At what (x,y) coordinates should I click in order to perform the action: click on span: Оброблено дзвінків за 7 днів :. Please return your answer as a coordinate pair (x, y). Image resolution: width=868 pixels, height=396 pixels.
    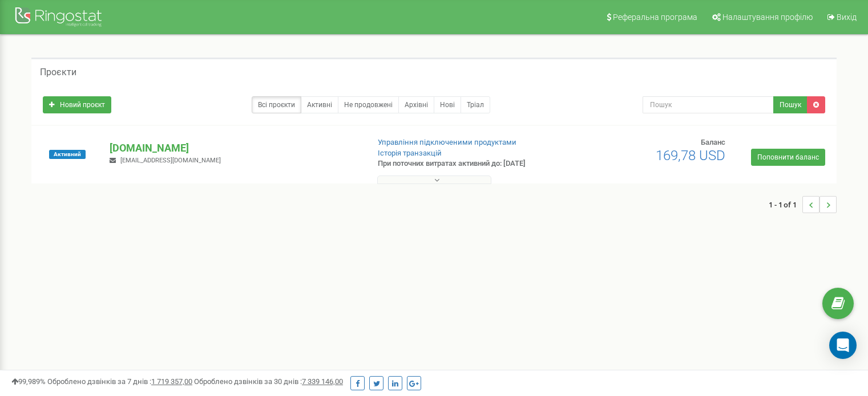
    Looking at the image, I should click on (120, 381).